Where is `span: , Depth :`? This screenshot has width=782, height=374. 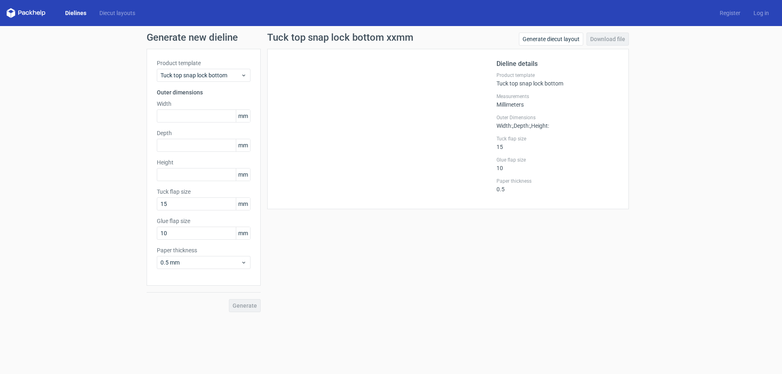
span: , Depth : is located at coordinates (521, 126).